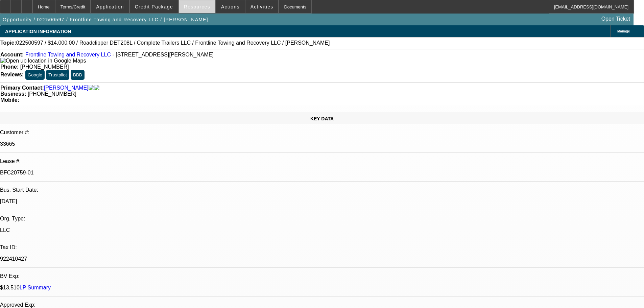 The width and height of the screenshot is (644, 308). Describe the element at coordinates (262, 7) in the screenshot. I see `button: Activities` at that location.